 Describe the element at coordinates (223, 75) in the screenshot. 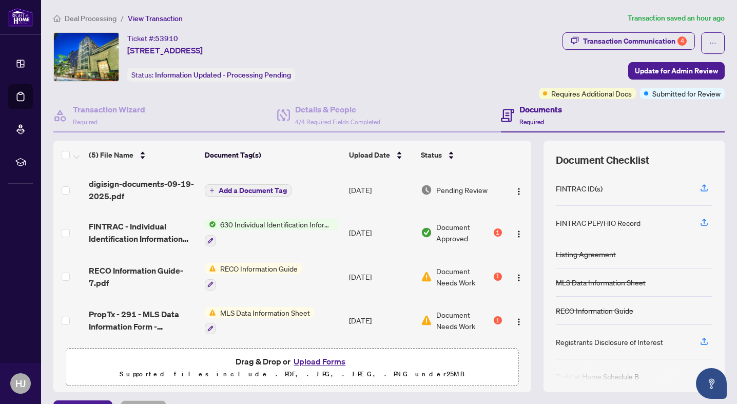

I see `span: Information Updated - Processing Pending` at that location.